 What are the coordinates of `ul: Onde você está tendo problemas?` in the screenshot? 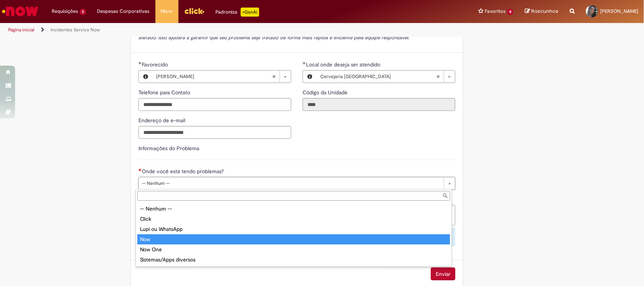 It's located at (294, 234).